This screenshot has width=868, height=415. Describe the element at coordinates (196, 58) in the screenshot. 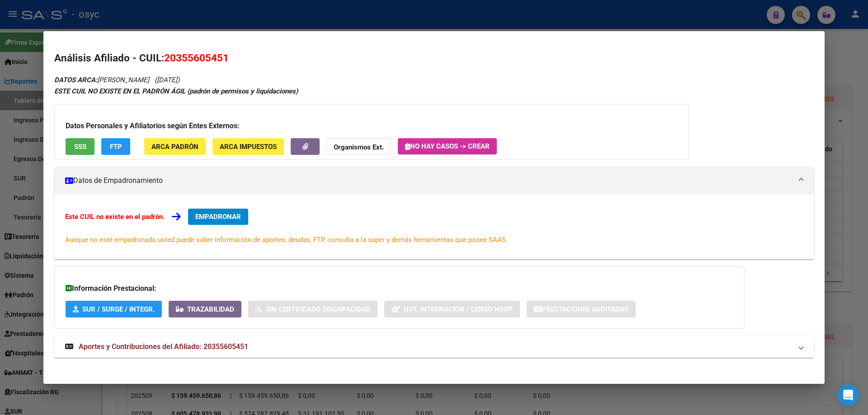

I see `span: 20355605451` at that location.